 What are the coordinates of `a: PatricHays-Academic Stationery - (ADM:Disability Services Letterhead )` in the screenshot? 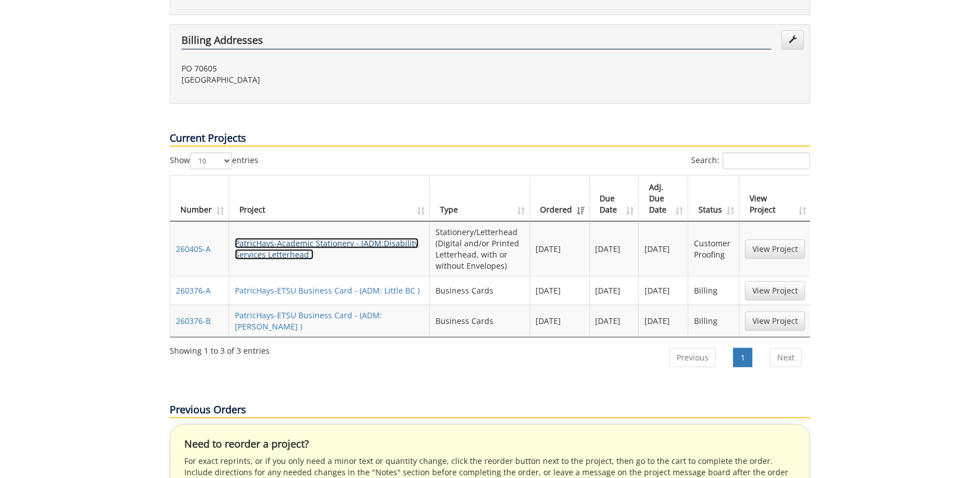 It's located at (326, 248).